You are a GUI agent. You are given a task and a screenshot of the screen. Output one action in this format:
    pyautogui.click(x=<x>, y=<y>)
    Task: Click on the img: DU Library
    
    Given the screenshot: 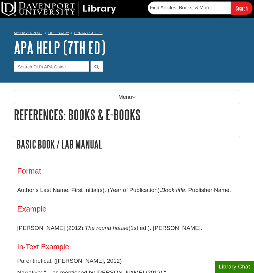 What is the action you would take?
    pyautogui.click(x=59, y=9)
    